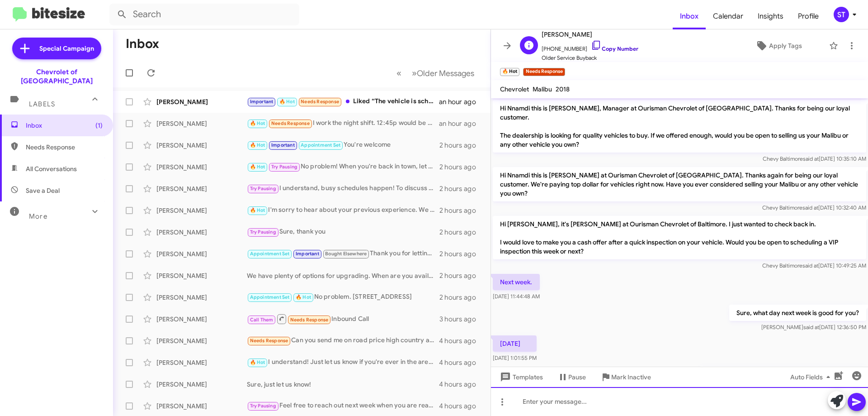 The width and height of the screenshot is (868, 416). Describe the element at coordinates (38, 216) in the screenshot. I see `span: More` at that location.